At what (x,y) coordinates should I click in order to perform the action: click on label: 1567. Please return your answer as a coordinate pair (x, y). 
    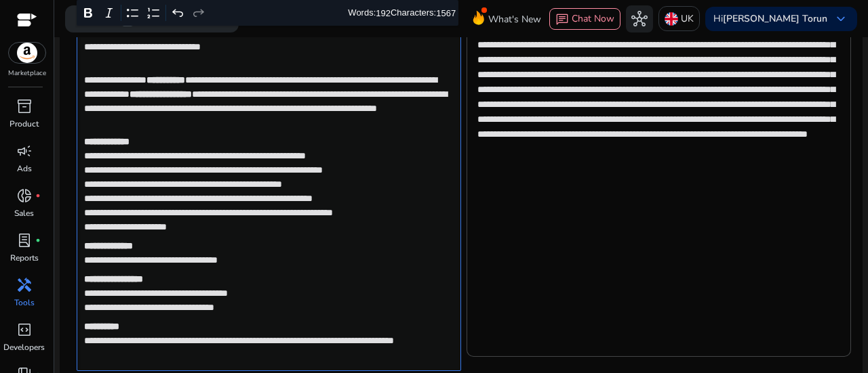
    Looking at the image, I should click on (445, 12).